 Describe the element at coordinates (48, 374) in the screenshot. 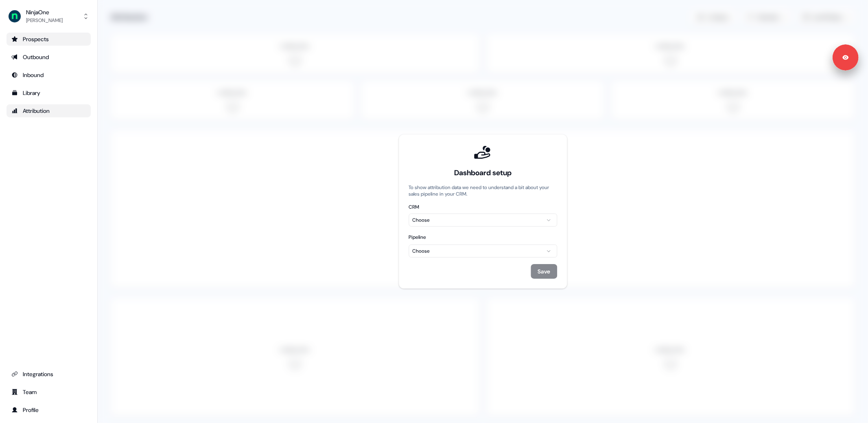

I see `div: Integrations` at that location.